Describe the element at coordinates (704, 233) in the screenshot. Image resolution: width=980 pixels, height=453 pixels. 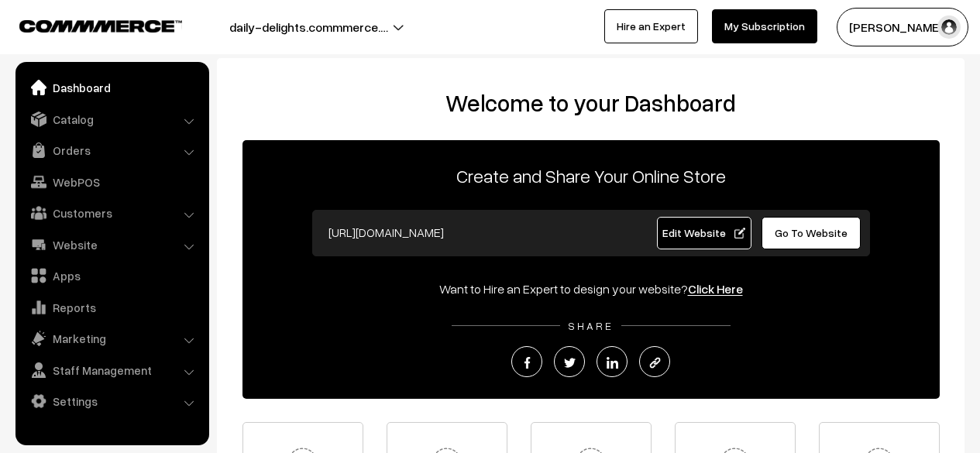
I see `a: Edit Website` at that location.